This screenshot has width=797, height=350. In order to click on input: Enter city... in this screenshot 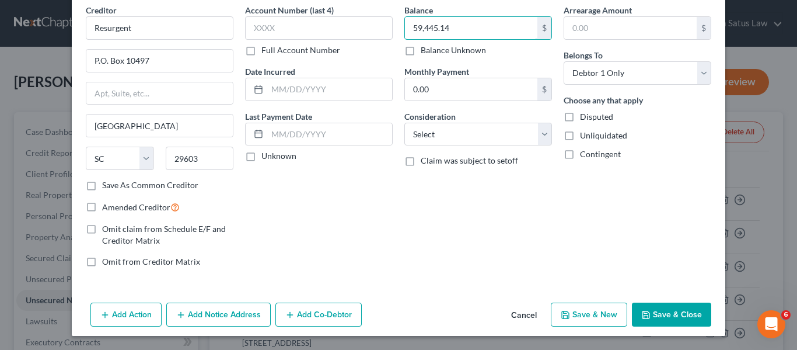, I will do `click(159, 125)`.